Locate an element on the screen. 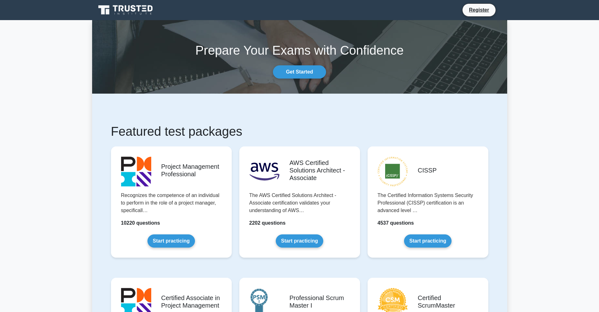 The height and width of the screenshot is (312, 599). h1: Prepare Your Exams with Confidence is located at coordinates (299, 50).